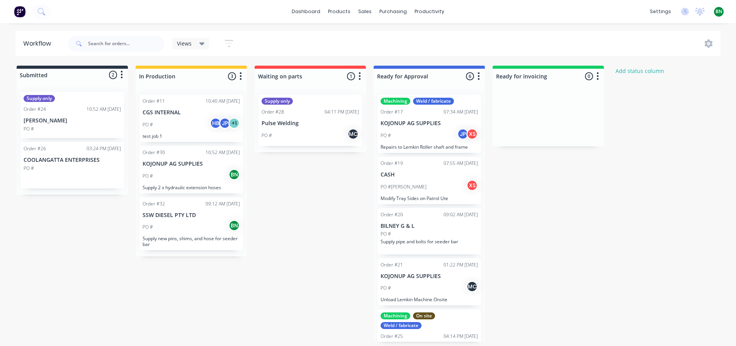  What do you see at coordinates (392, 336) in the screenshot?
I see `div: Order #25` at bounding box center [392, 336].